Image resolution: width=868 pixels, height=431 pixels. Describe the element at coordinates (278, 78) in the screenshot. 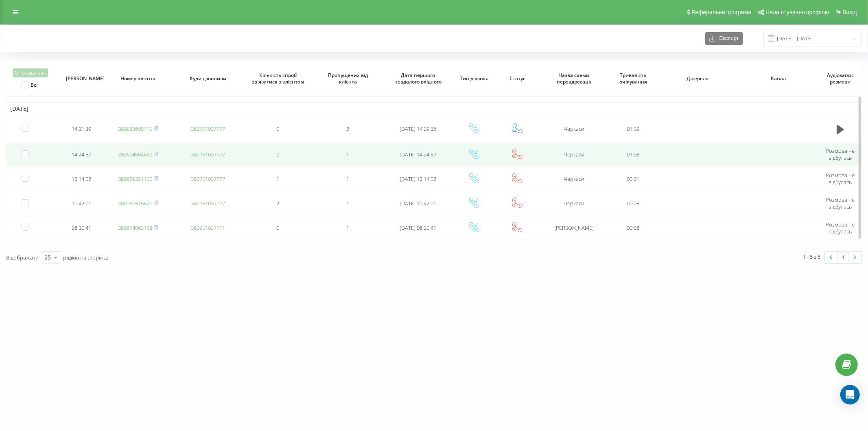

I see `span: Кількість спроб зв'язатися з клієнтом` at that location.